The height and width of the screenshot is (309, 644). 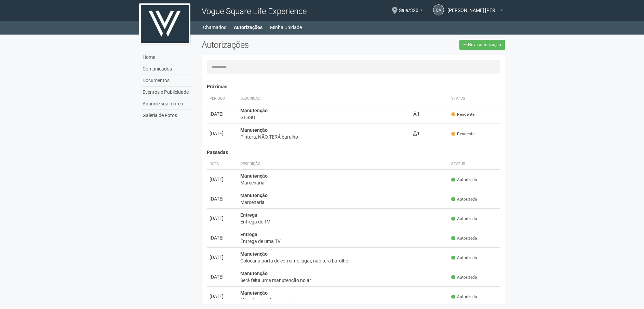 I want to click on a: Galeria de Fotos, so click(x=166, y=115).